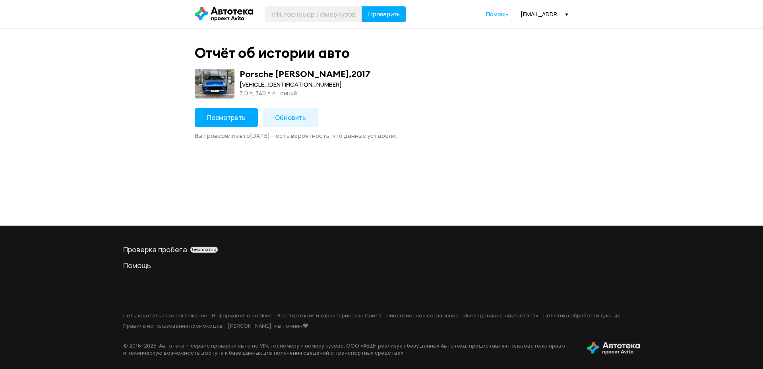  What do you see at coordinates (422, 315) in the screenshot?
I see `p: Лицензионное соглашение` at bounding box center [422, 315].